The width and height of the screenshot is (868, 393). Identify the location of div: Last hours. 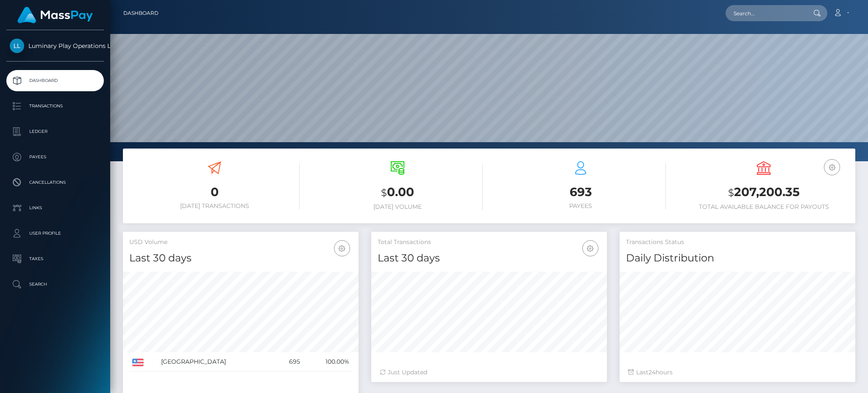
(738, 372).